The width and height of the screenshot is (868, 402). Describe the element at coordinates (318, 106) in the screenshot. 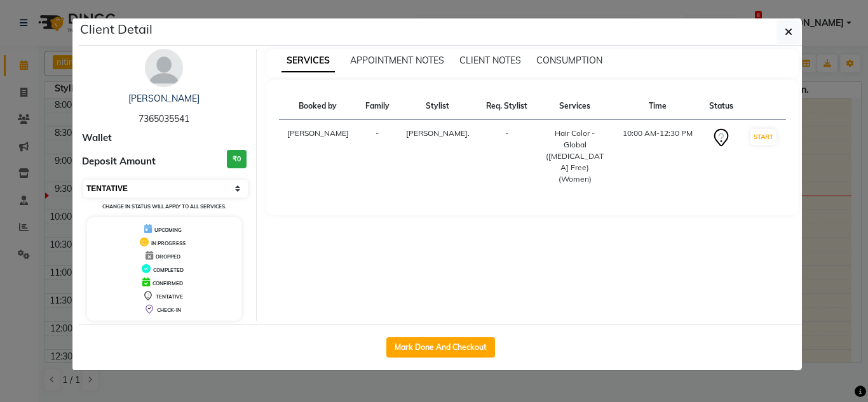

I see `th: Booked by` at that location.